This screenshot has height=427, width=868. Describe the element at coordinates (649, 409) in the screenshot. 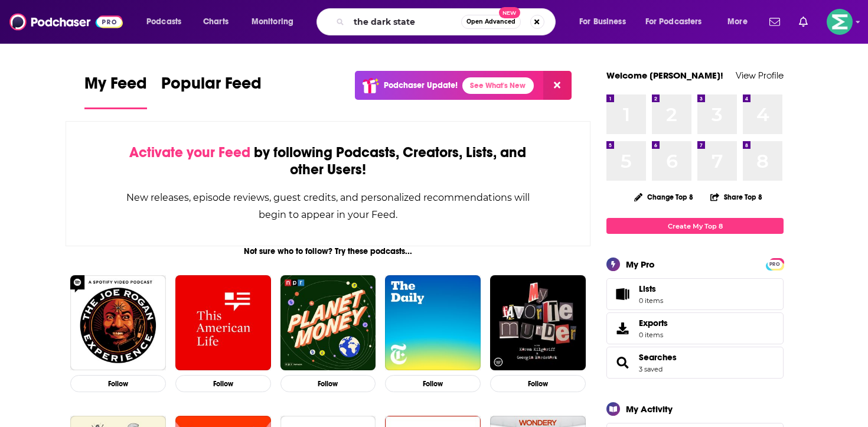

I see `div: My Activity` at that location.